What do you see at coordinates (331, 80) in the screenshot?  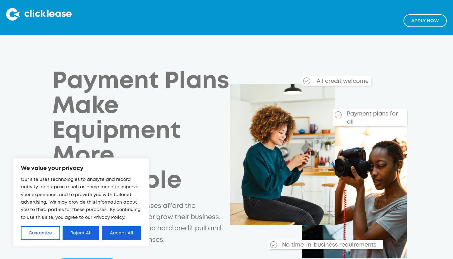 I see `div: All credit welcome` at bounding box center [331, 80].